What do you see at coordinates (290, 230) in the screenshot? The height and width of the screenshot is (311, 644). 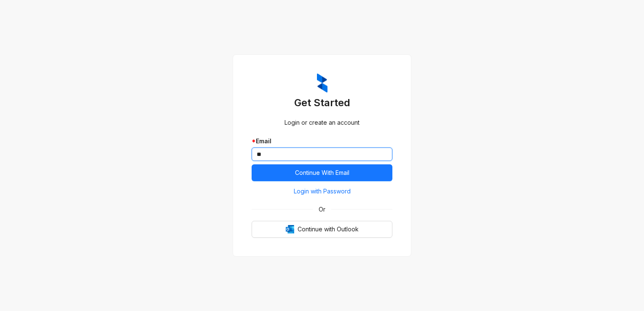 I see `img: Outlook` at bounding box center [290, 230].